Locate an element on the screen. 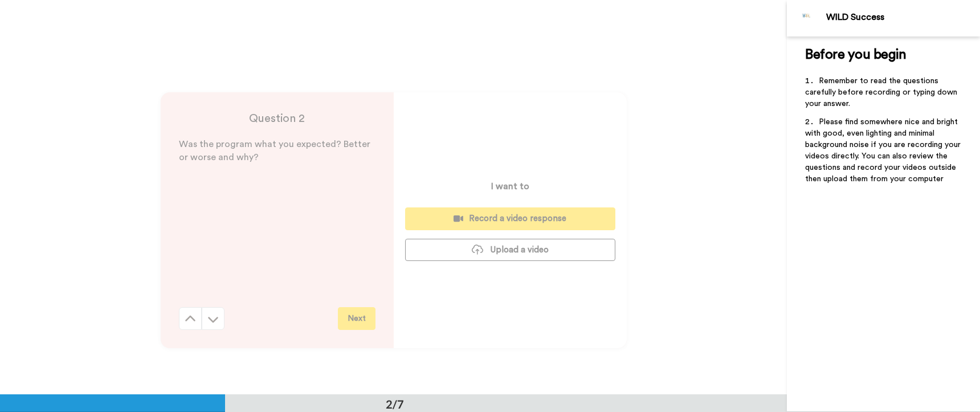 The width and height of the screenshot is (980, 412). h4: Question 2 is located at coordinates (277, 118).